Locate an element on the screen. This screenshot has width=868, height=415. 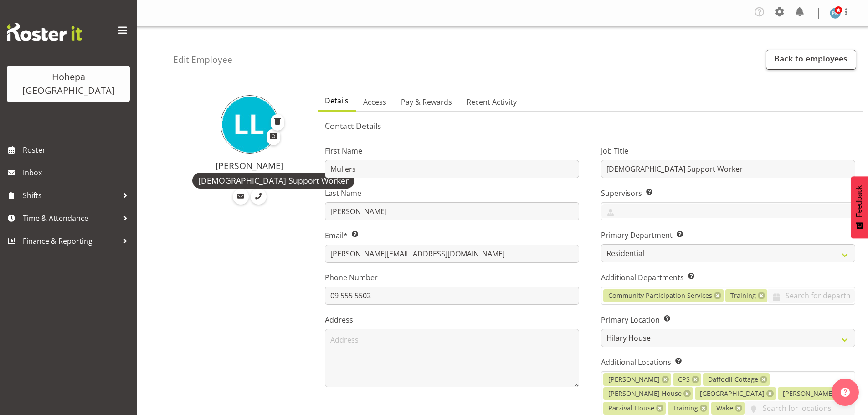
a: Back to employees is located at coordinates (811, 60).